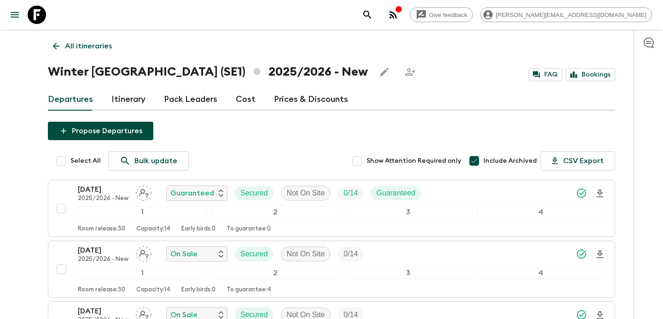 This screenshot has width=663, height=319. I want to click on p: All itineraries, so click(88, 46).